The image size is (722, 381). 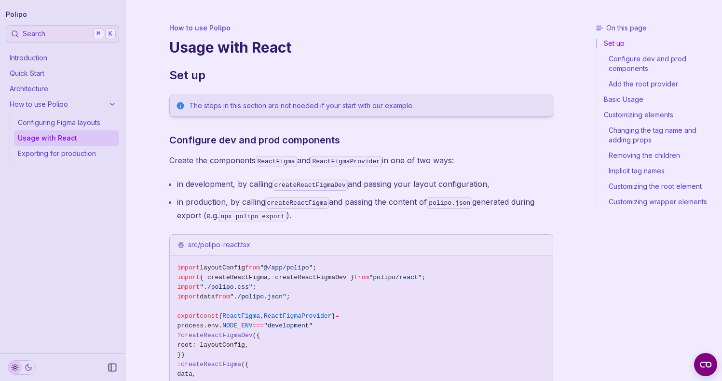 I want to click on a: Customizing elements, so click(x=658, y=115).